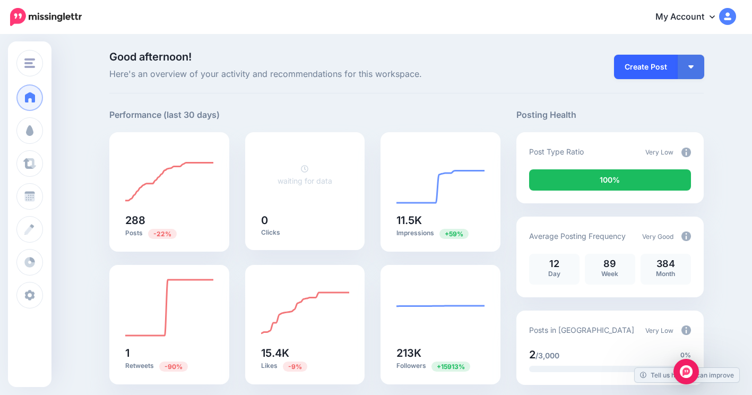  What do you see at coordinates (610, 264) in the screenshot?
I see `p: 89` at bounding box center [610, 264].